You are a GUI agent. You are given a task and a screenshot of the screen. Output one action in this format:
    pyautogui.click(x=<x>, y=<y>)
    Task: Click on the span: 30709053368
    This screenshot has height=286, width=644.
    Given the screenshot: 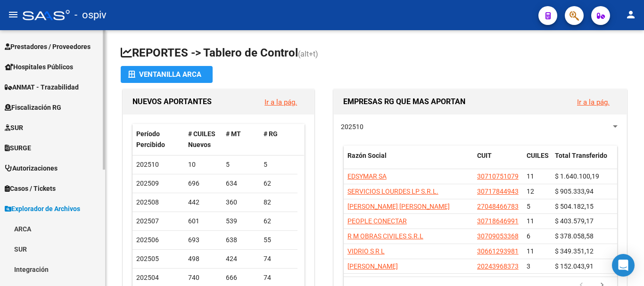 What is the action you would take?
    pyautogui.click(x=498, y=236)
    